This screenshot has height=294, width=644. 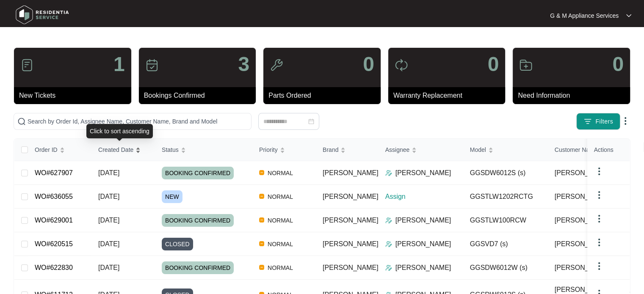 I want to click on th: Order ID, so click(x=60, y=150).